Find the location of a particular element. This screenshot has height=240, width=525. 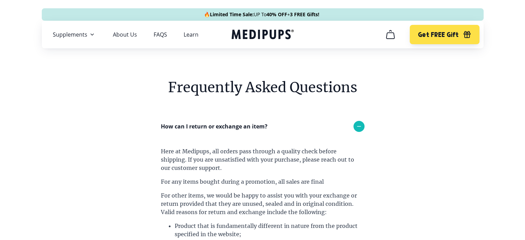

a: Learn is located at coordinates (191, 35).